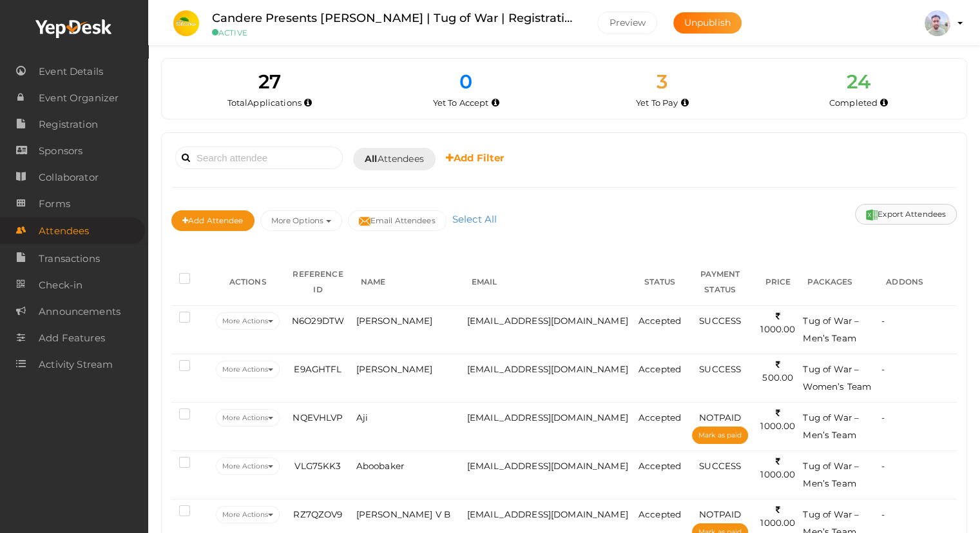 The height and width of the screenshot is (533, 980). Describe the element at coordinates (839, 281) in the screenshot. I see `th: PACKAGES` at that location.